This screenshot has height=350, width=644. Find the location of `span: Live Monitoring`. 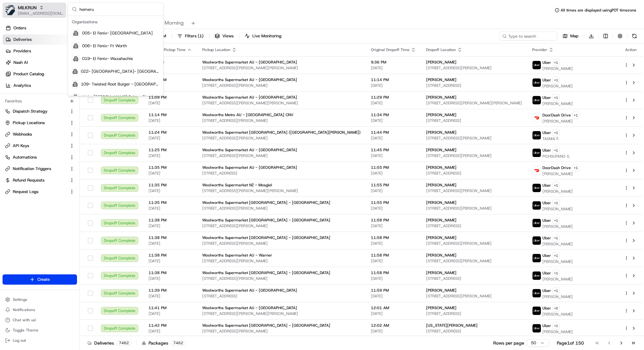

span: Live Monitoring is located at coordinates (267, 36).